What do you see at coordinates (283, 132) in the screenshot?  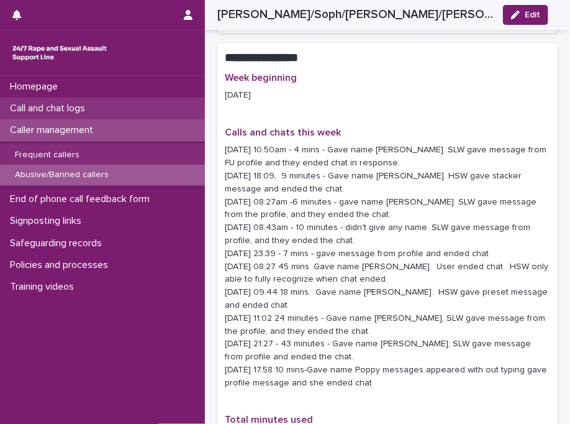 I see `span: Calls and chats this week` at bounding box center [283, 132].